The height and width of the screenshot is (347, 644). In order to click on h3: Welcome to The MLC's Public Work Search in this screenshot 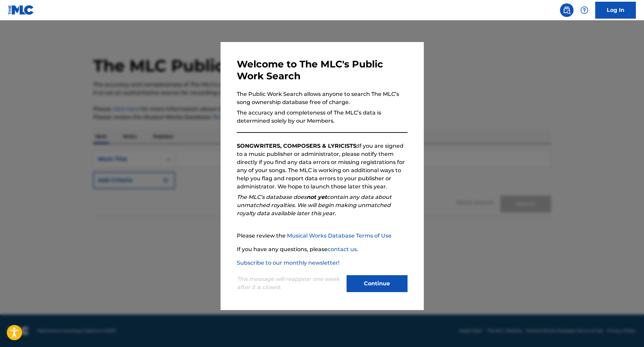, I will do `click(322, 70)`.